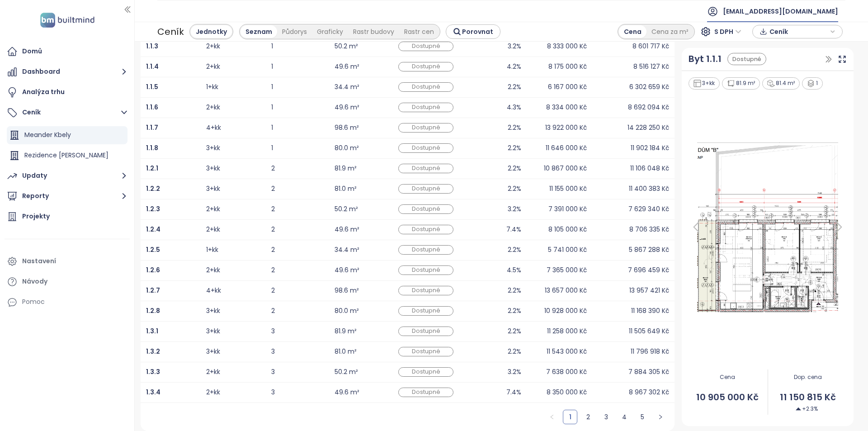  Describe the element at coordinates (211, 31) in the screenshot. I see `div: Jednotky` at that location.